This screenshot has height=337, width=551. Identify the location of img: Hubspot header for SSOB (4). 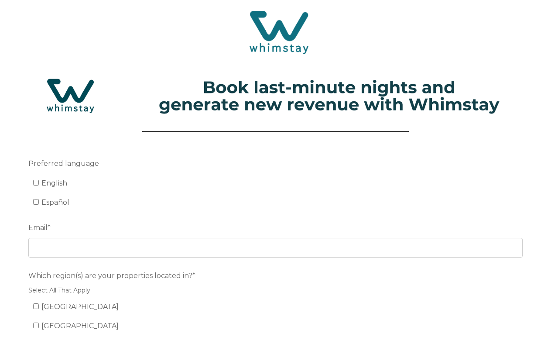
(275, 96).